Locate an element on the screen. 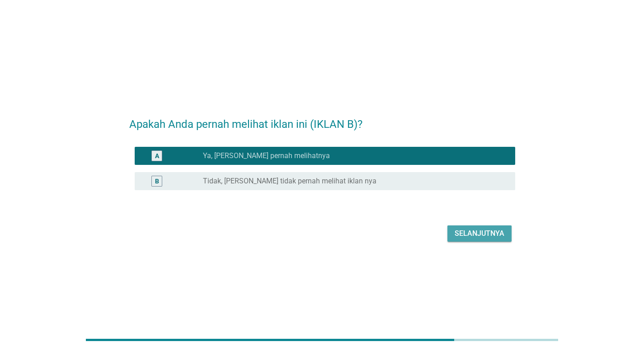  div: A is located at coordinates (157, 155).